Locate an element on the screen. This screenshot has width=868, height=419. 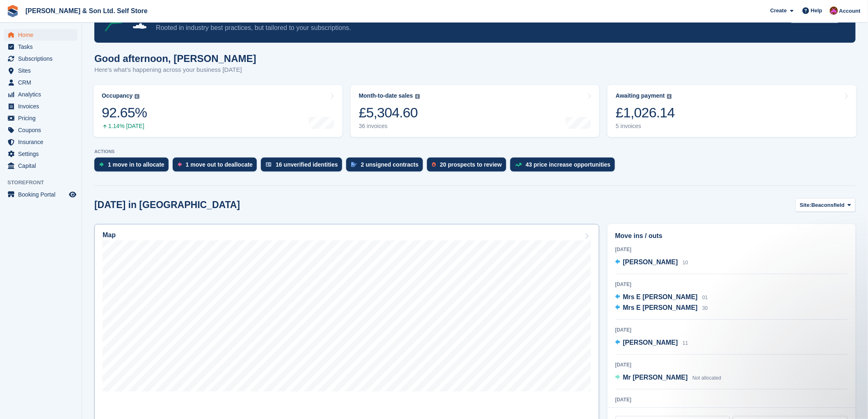
span: Storefront is located at coordinates (44, 183).